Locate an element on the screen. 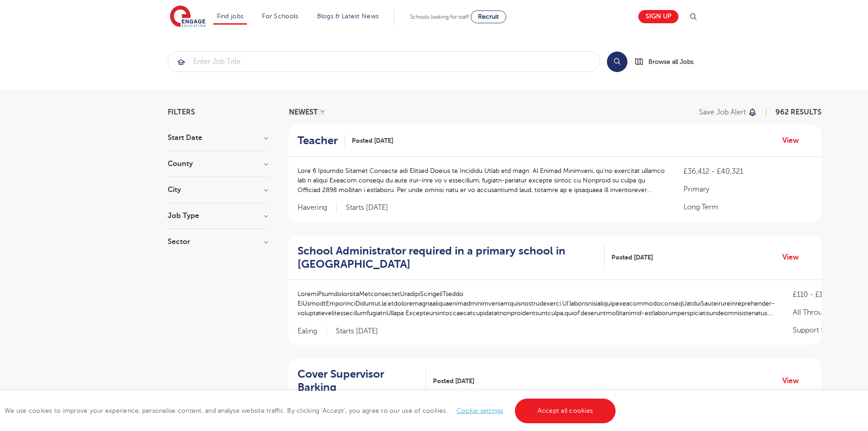 The height and width of the screenshot is (431, 868). a: Find jobs is located at coordinates (230, 16).